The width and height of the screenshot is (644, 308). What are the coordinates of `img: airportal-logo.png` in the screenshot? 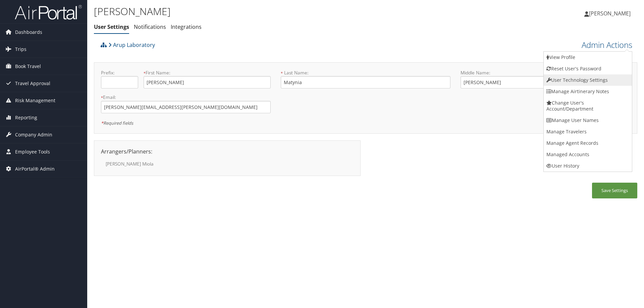 It's located at (49, 12).